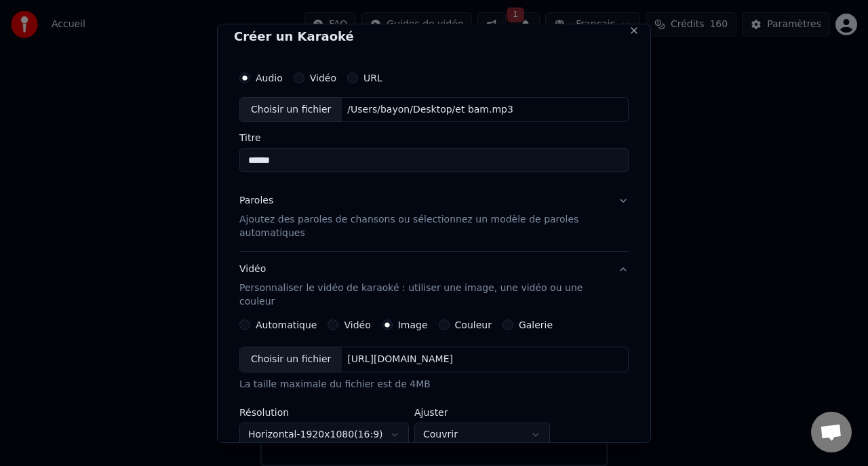 The height and width of the screenshot is (466, 868). What do you see at coordinates (423, 295) in the screenshot?
I see `p: Personnaliser le vidéo de karaoké : utiliser une image, une vidéo ou une couleur` at bounding box center [423, 295].